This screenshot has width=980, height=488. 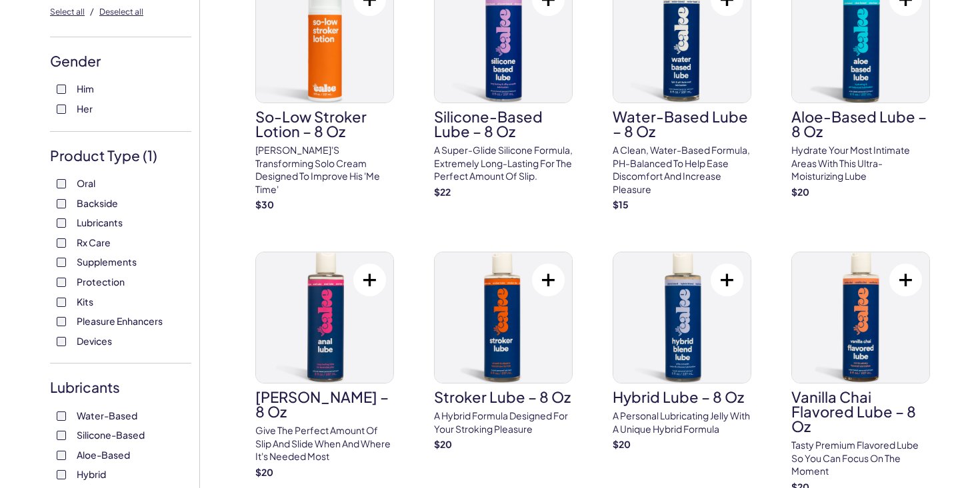 What do you see at coordinates (122, 12) in the screenshot?
I see `button: Deselect all` at bounding box center [122, 12].